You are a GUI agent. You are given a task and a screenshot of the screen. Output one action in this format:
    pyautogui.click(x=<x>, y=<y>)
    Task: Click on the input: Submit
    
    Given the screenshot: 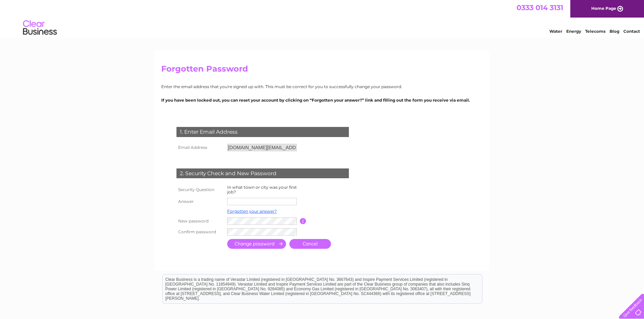 What is the action you would take?
    pyautogui.click(x=257, y=244)
    